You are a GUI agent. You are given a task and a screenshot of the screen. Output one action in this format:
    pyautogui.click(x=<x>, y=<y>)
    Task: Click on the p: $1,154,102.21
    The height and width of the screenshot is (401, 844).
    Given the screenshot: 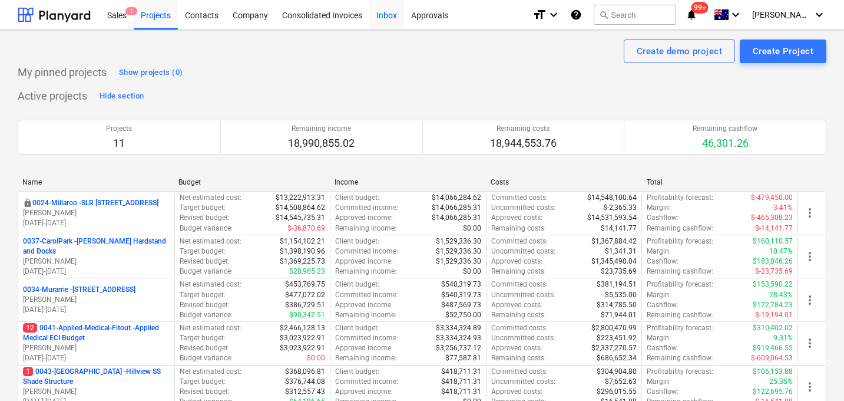 What is the action you would take?
    pyautogui.click(x=302, y=241)
    